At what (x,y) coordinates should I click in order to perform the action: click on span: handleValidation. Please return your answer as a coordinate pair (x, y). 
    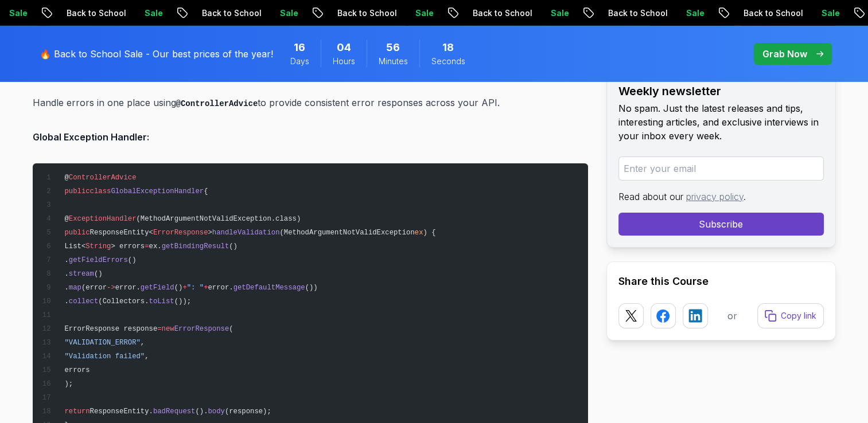
    Looking at the image, I should click on (246, 233).